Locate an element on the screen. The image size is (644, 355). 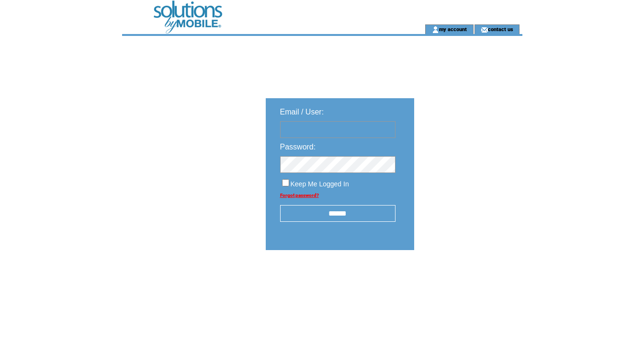
span: Email / User: is located at coordinates (302, 111).